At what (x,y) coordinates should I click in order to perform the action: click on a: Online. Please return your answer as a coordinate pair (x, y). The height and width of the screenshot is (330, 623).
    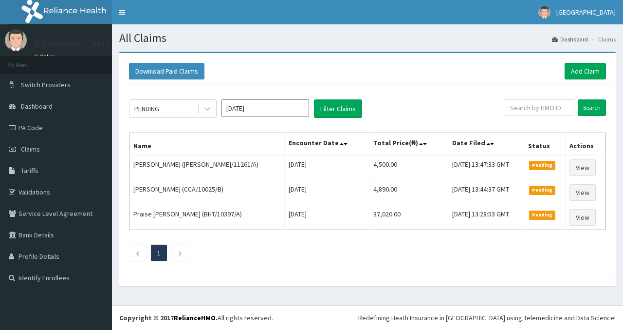
    Looking at the image, I should click on (46, 56).